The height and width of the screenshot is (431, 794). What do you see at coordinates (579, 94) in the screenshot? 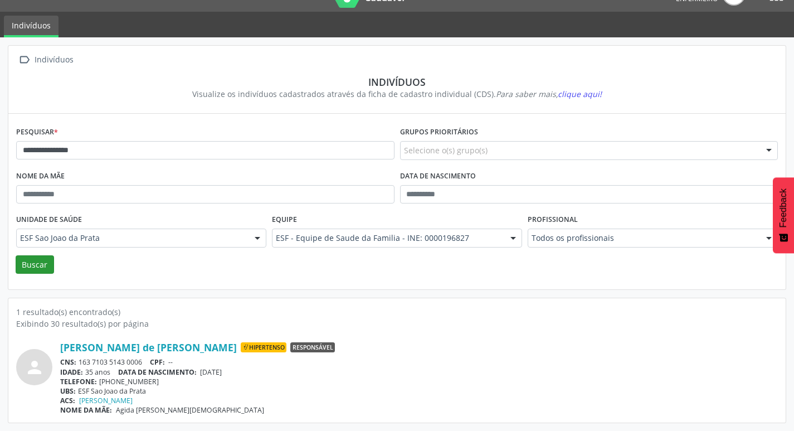
I see `span: clique aqui!` at bounding box center [579, 94].